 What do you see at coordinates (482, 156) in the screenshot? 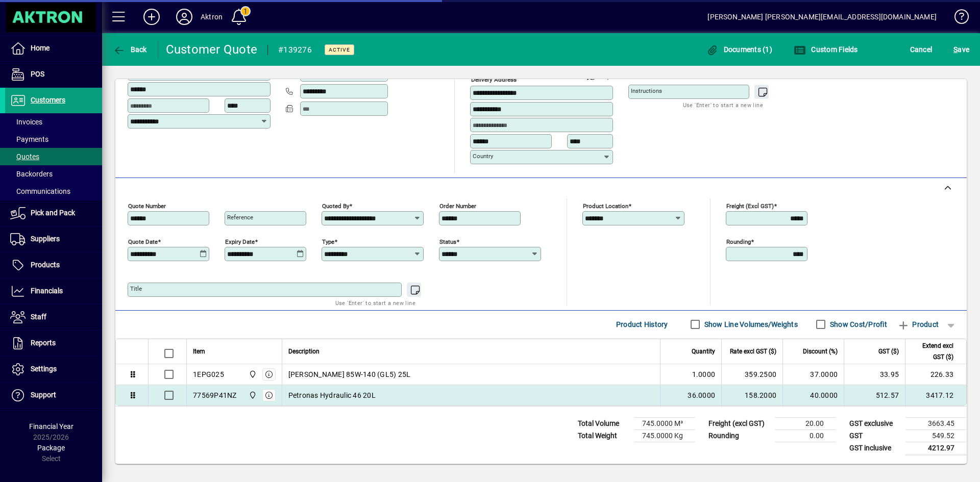
I see `mat-label: Country` at bounding box center [482, 156].